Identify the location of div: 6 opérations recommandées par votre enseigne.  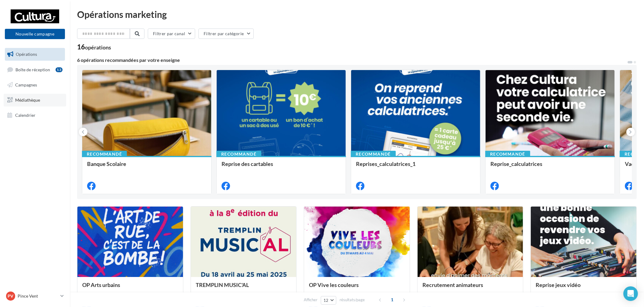
(352, 60).